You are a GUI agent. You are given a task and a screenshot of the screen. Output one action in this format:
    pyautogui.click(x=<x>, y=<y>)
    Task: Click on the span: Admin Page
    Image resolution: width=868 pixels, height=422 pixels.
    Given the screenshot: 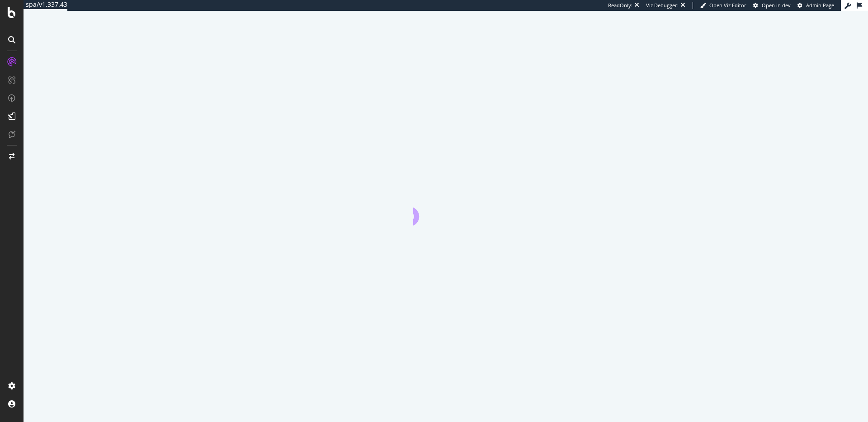 What is the action you would take?
    pyautogui.click(x=820, y=5)
    